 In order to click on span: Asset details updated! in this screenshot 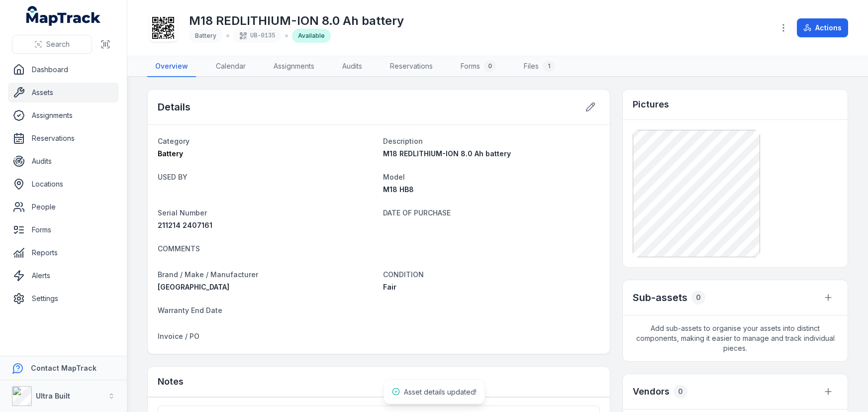, I will do `click(440, 392)`.